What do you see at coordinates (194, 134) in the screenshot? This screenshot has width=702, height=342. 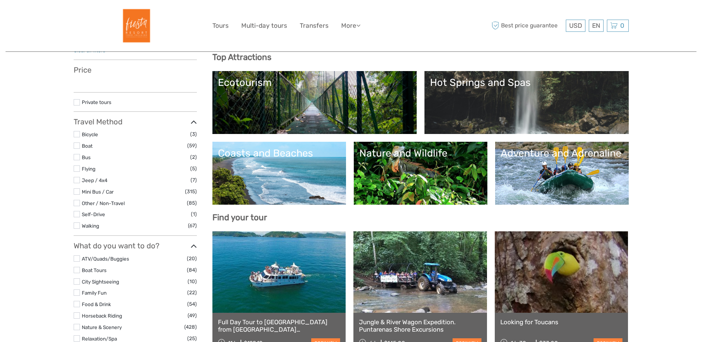 I see `span: (3)` at bounding box center [194, 134].